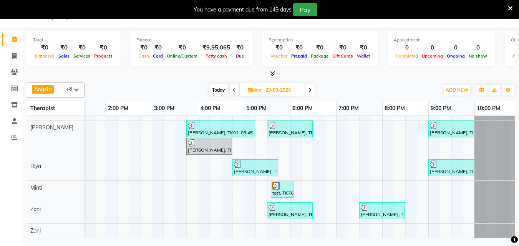 This screenshot has height=246, width=519. What do you see at coordinates (343, 56) in the screenshot?
I see `span: Gift Cards` at bounding box center [343, 56].